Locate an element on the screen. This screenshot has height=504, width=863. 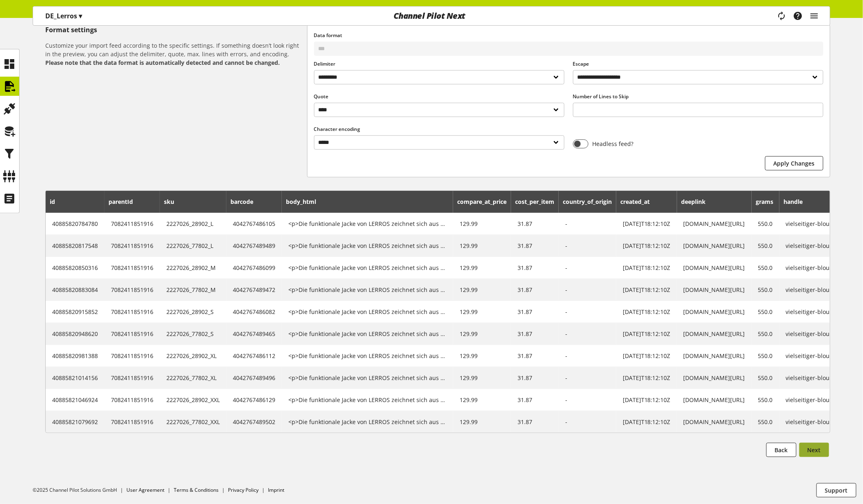
div: 2227026_28902_XXL is located at coordinates (193, 400).